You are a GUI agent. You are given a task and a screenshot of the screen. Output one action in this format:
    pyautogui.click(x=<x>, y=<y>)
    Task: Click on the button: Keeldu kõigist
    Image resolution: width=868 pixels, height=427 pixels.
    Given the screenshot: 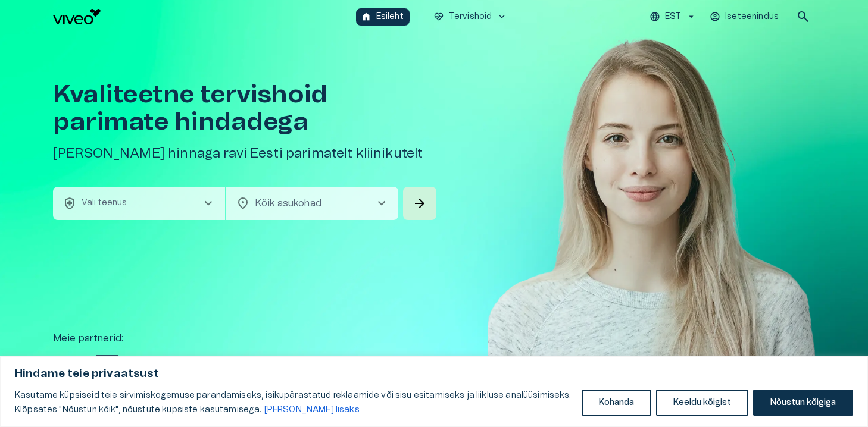 What is the action you would take?
    pyautogui.click(x=701, y=402)
    